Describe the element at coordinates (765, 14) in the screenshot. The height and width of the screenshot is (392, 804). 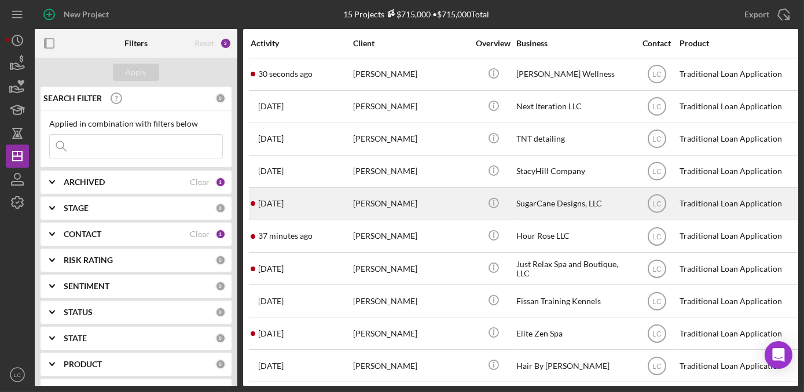
I see `button: Export` at that location.